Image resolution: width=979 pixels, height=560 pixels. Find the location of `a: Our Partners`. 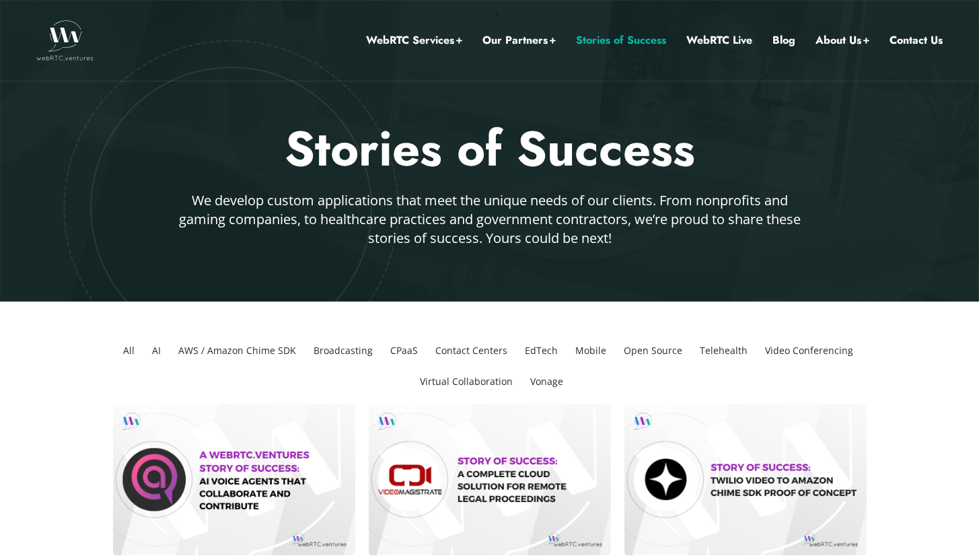

a: Our Partners is located at coordinates (519, 40).